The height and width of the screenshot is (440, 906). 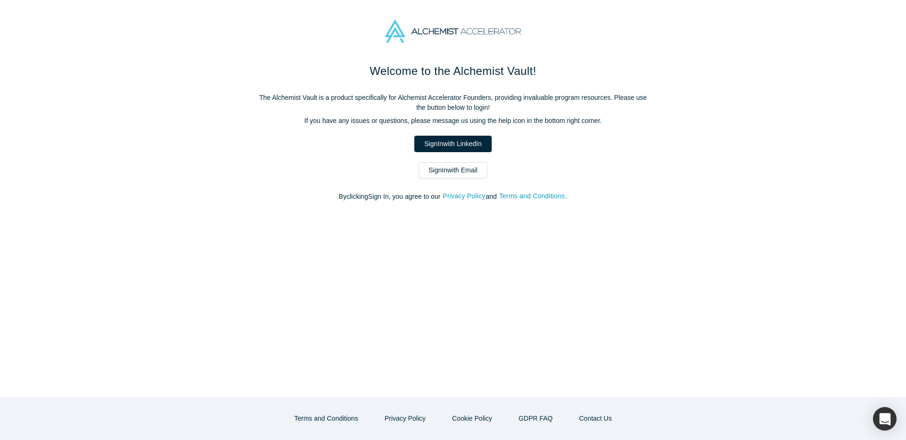 I want to click on p: If you have any issues or questions, please message us using the help icon in the bottom right co..., so click(x=453, y=121).